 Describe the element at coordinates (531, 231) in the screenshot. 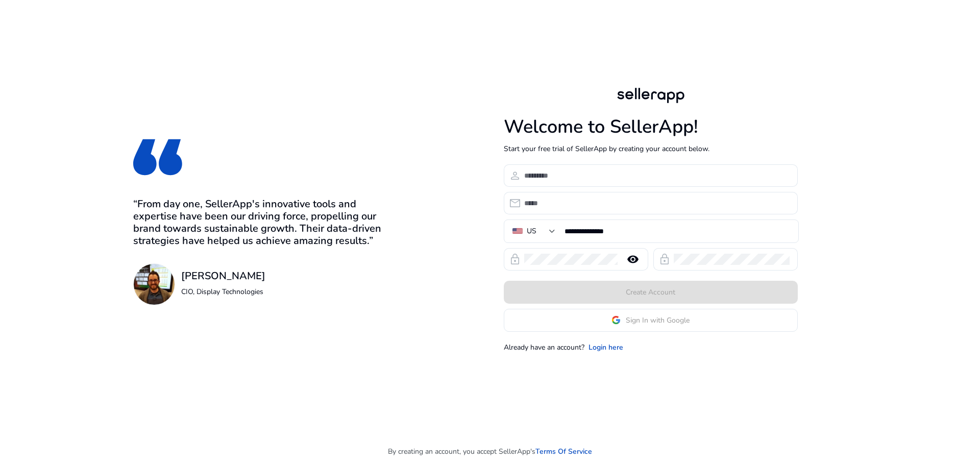

I see `div: US` at that location.